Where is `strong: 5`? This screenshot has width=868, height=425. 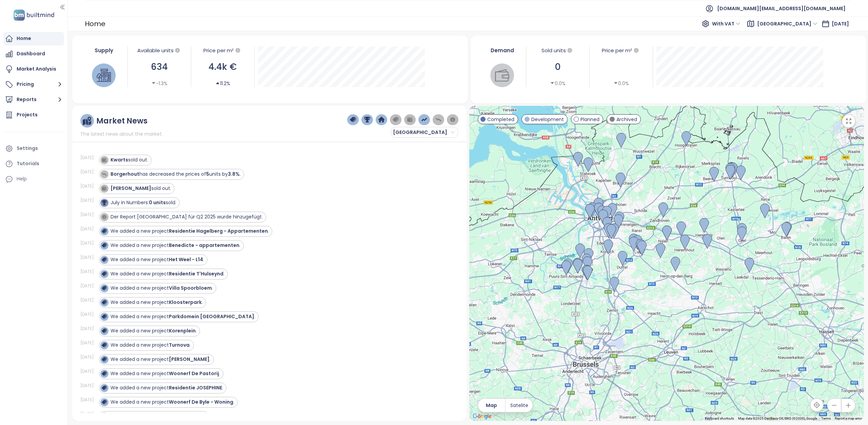 strong: 5 is located at coordinates (208, 174).